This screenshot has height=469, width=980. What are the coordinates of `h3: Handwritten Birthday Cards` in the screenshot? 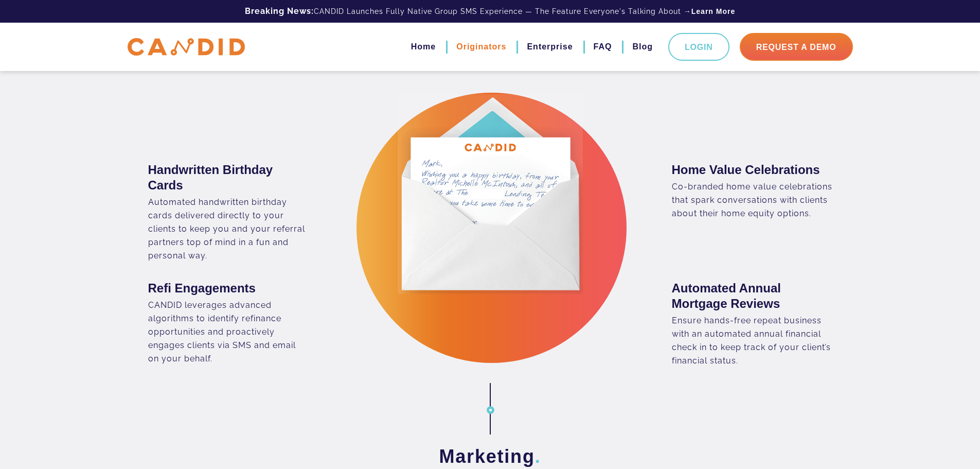 It's located at (229, 178).